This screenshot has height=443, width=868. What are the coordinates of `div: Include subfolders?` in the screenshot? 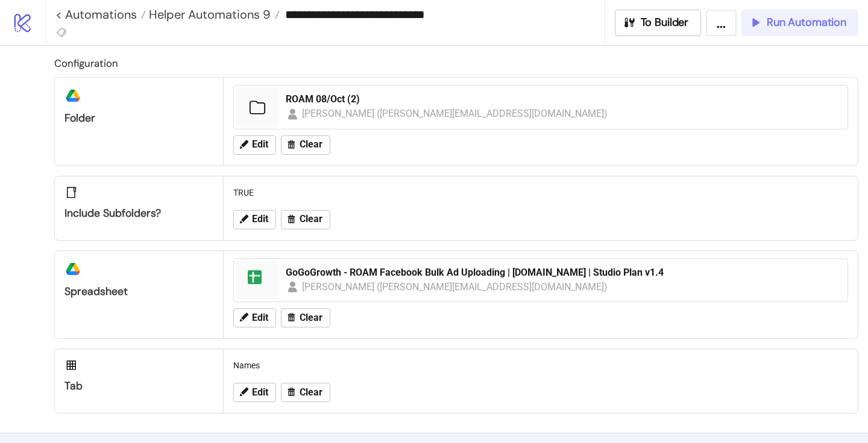 It's located at (139, 213).